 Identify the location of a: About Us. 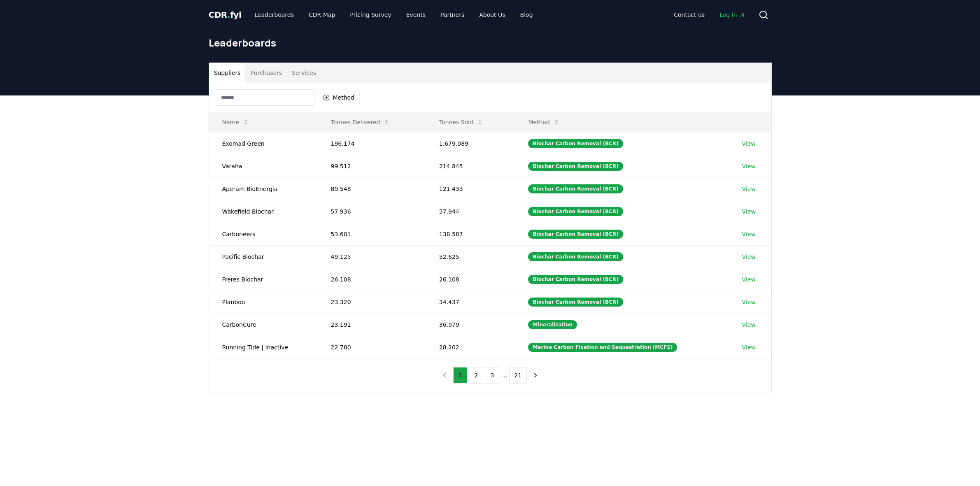
(492, 15).